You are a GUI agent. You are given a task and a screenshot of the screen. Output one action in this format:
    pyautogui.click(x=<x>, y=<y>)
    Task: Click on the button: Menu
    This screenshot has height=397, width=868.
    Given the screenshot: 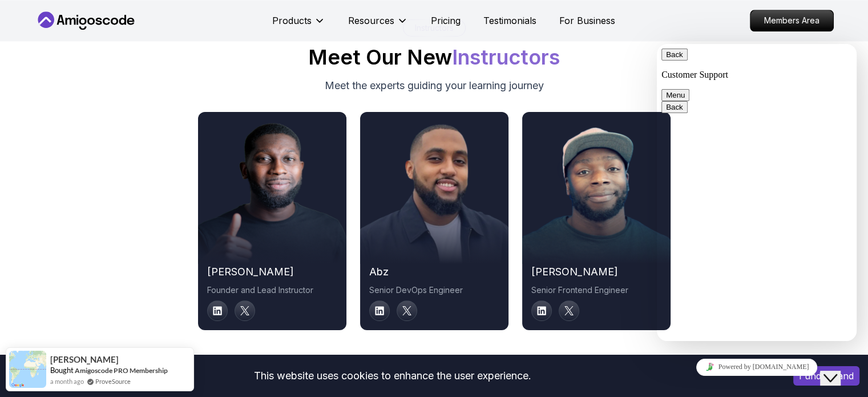 What is the action you would take?
    pyautogui.click(x=18, y=51)
    